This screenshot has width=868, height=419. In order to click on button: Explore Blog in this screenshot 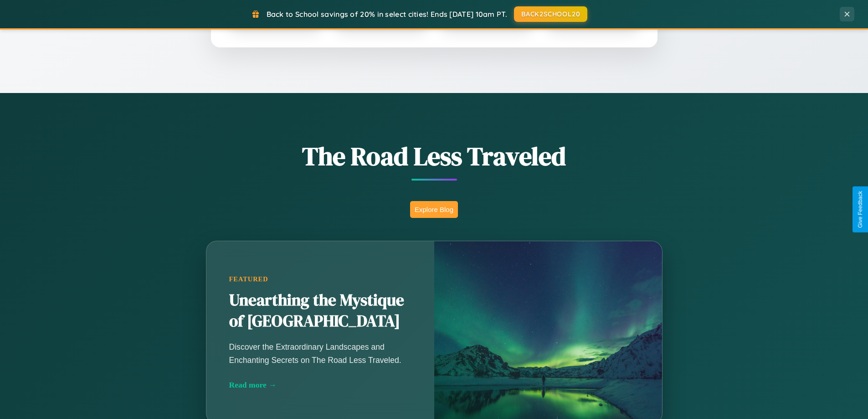, I will do `click(434, 209)`.